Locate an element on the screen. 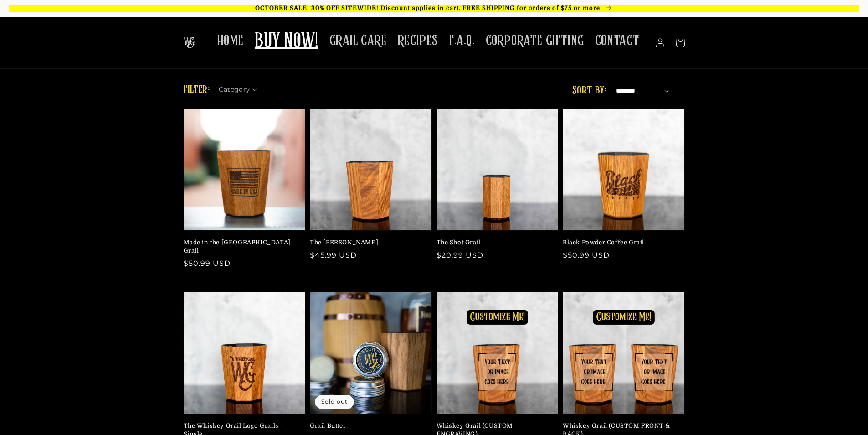  a: Grail Butter is located at coordinates (368, 426).